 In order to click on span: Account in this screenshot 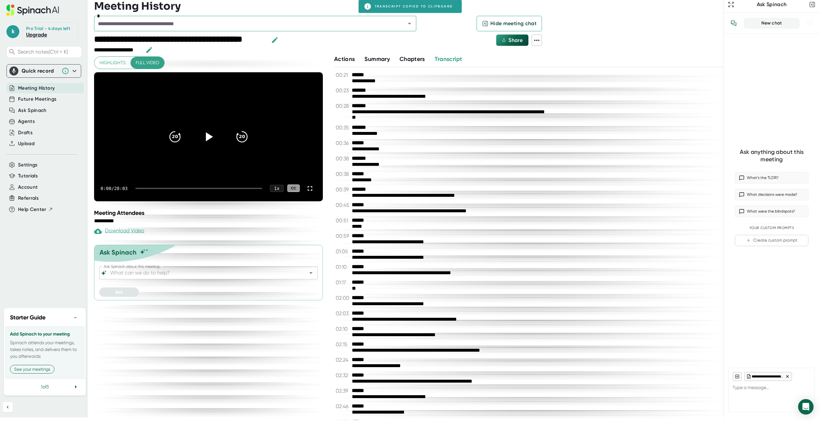, I will do `click(28, 187)`.